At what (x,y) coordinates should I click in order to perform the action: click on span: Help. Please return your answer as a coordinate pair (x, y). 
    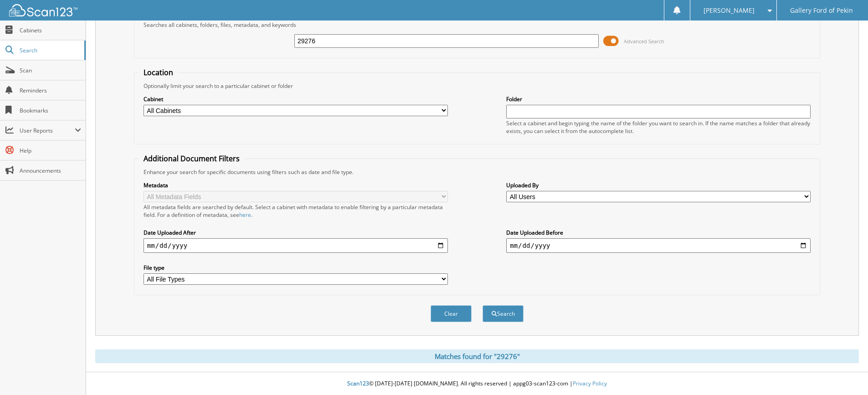
    Looking at the image, I should click on (50, 150).